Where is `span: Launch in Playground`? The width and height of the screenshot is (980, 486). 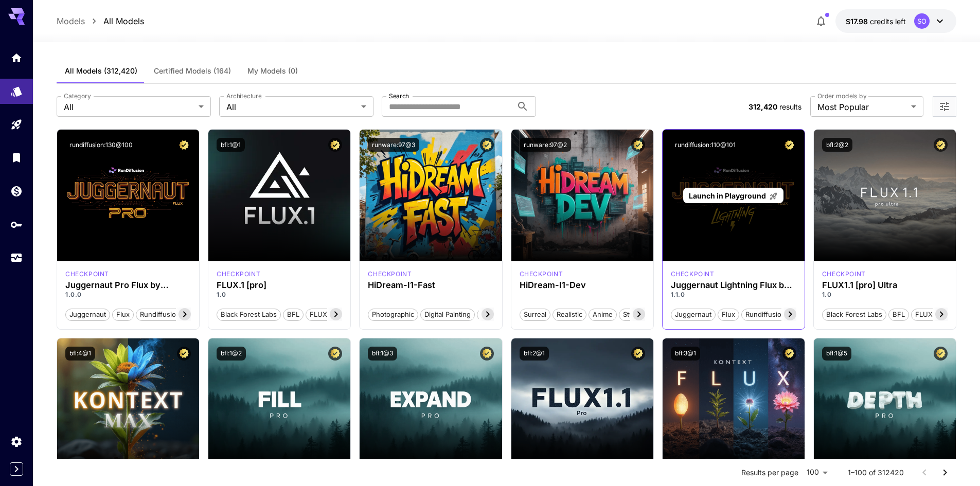 span: Launch in Playground is located at coordinates (727, 195).